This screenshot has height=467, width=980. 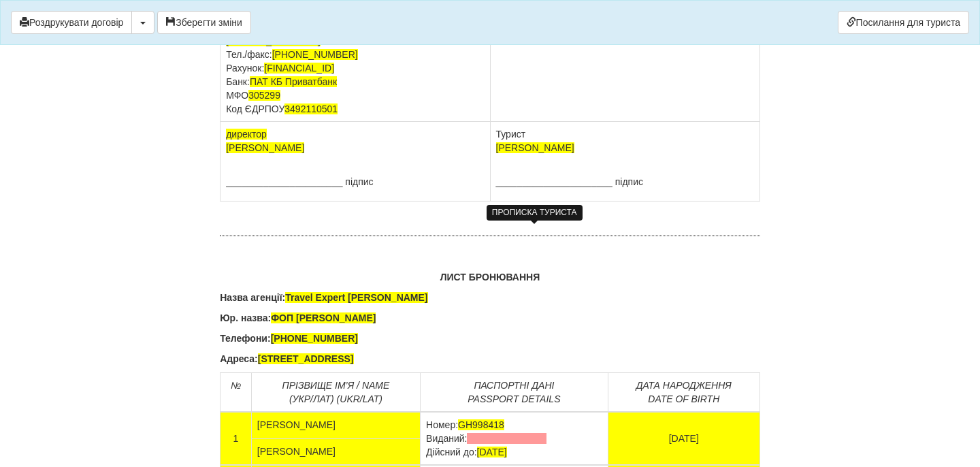 What do you see at coordinates (324, 298) in the screenshot?
I see `b: Назва агенції:` at bounding box center [324, 298].